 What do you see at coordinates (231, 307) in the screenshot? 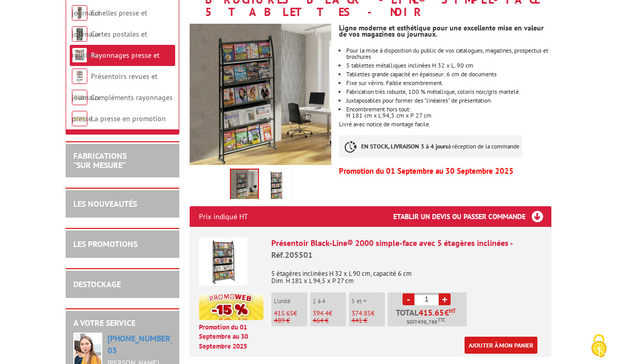
I see `img: promotion` at bounding box center [231, 307].